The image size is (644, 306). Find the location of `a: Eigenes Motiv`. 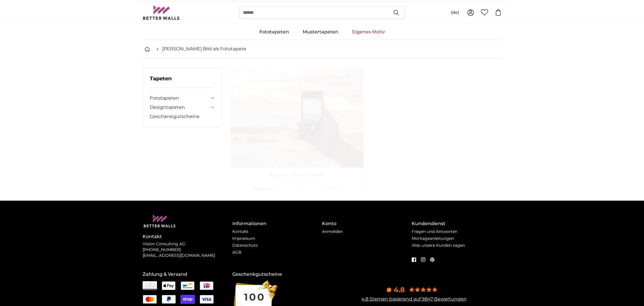

a: Eigenes Motiv is located at coordinates (368, 32).